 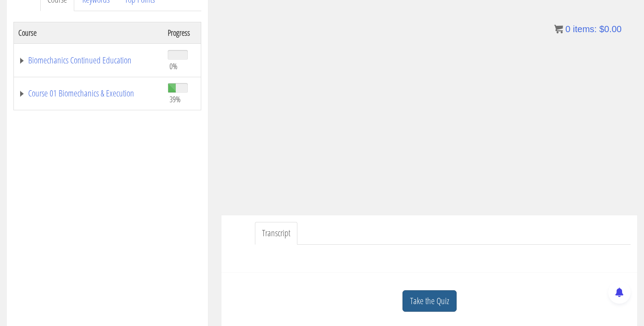 I want to click on a: Course 01 Biomechanics & Execution, so click(x=89, y=93).